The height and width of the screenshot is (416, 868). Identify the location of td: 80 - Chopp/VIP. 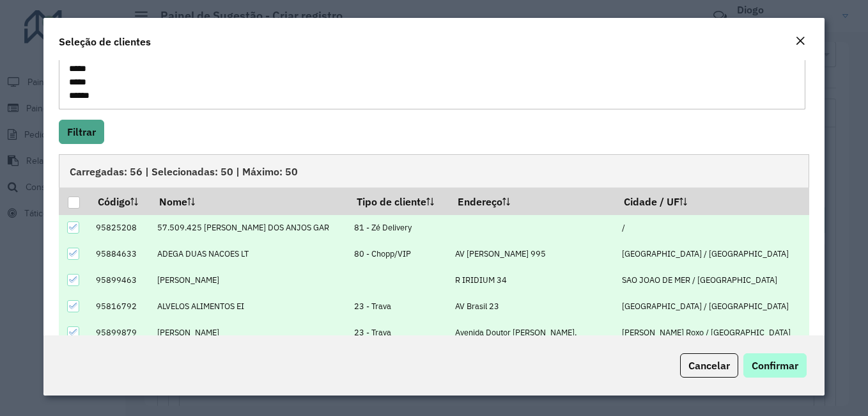
(398, 253).